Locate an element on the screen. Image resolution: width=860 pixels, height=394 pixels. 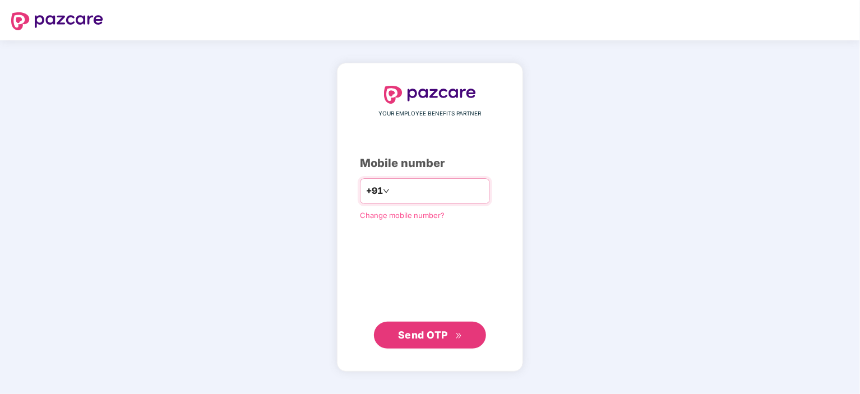
div: Mobile number is located at coordinates (430, 163).